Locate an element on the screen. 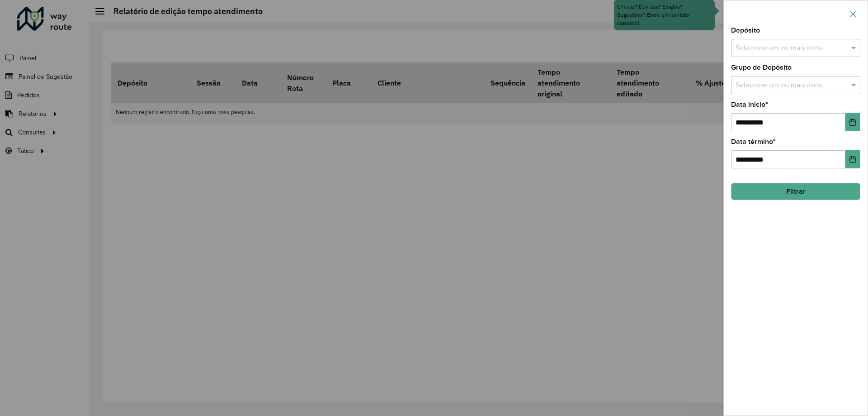  label: Depósito is located at coordinates (746, 30).